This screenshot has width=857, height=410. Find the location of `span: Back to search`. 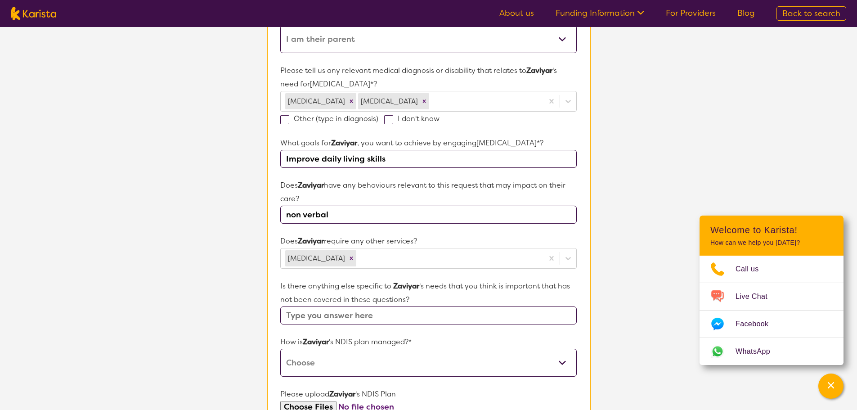

span: Back to search is located at coordinates (811, 14).